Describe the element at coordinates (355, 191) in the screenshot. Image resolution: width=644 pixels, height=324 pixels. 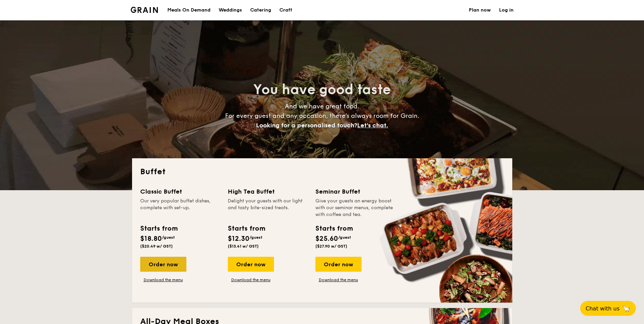
I see `div: Seminar Buffet` at that location.